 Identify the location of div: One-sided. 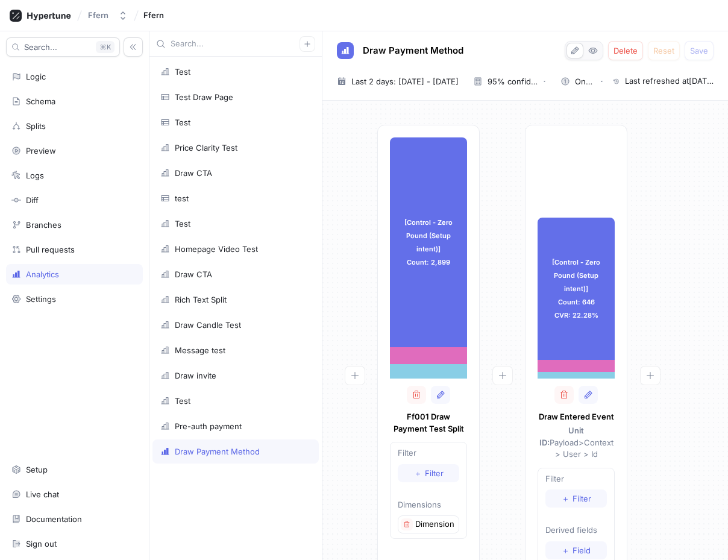
(585, 81).